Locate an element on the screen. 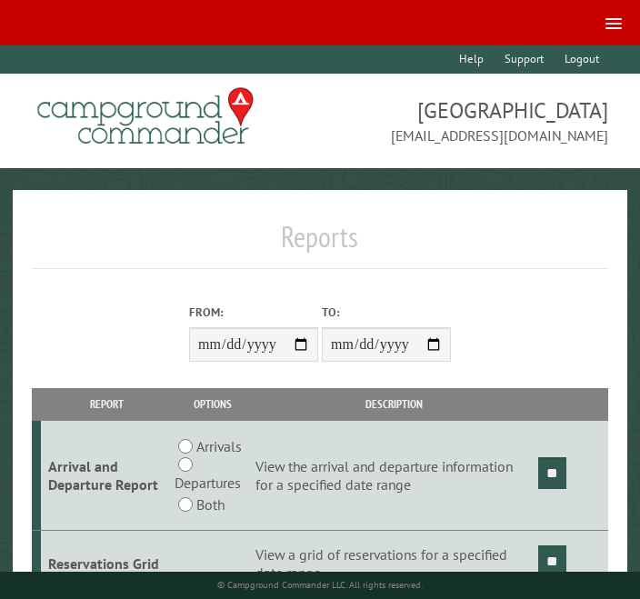  a: Help is located at coordinates (471, 59).